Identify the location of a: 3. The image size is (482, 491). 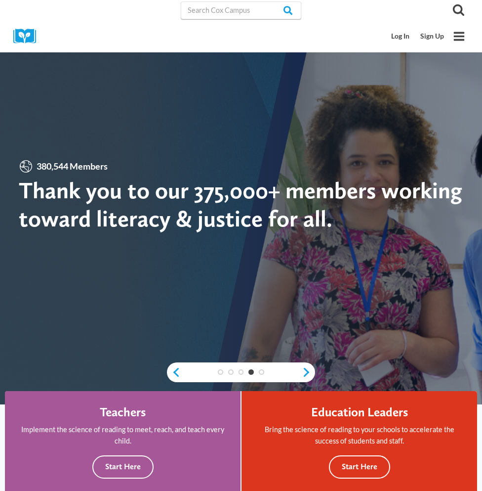
(241, 372).